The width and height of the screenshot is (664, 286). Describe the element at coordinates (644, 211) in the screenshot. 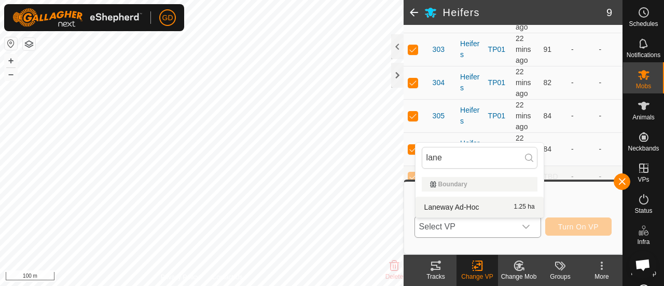

I see `span: Status` at that location.